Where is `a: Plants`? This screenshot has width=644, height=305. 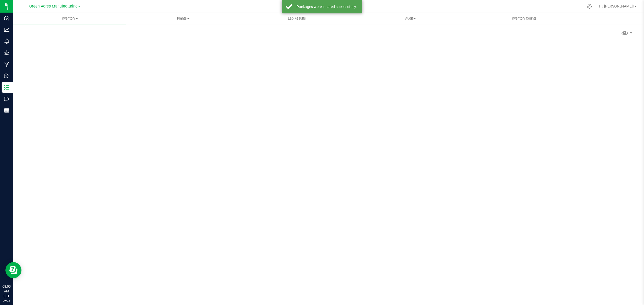
a: Plants is located at coordinates (183, 19).